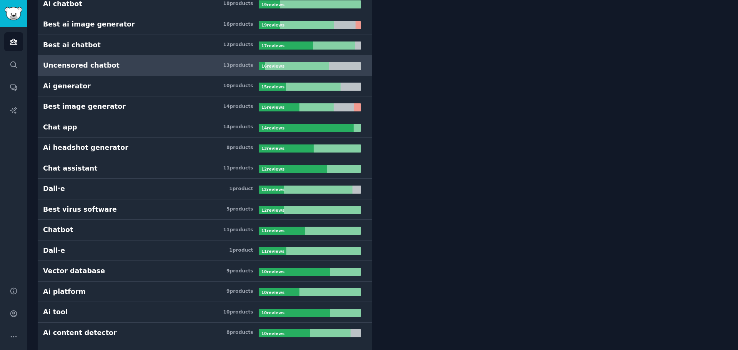 The image size is (738, 350). What do you see at coordinates (55, 312) in the screenshot?
I see `div: Ai tool` at bounding box center [55, 312].